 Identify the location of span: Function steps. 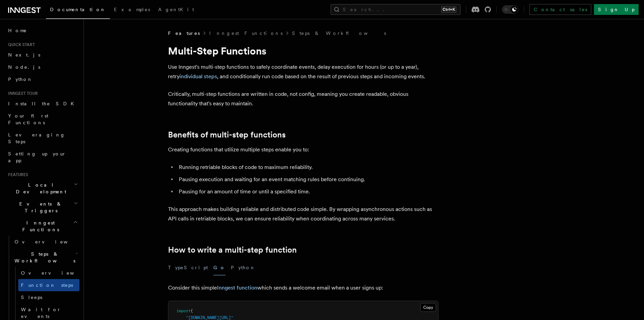
(47, 285).